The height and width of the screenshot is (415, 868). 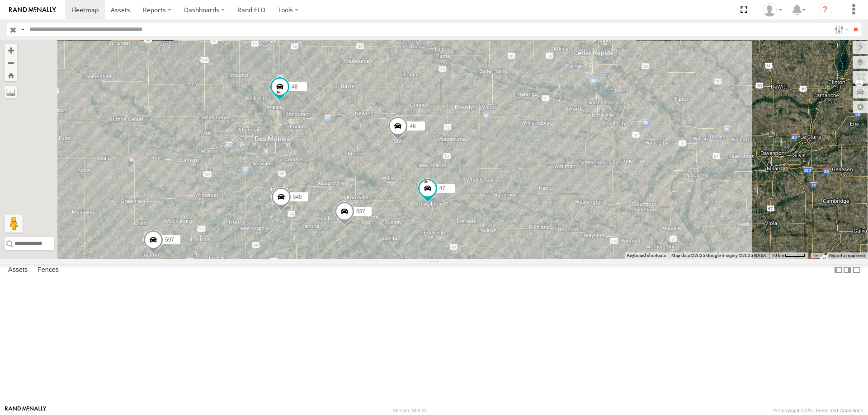 I want to click on button: Keyboard shortcuts, so click(x=647, y=256).